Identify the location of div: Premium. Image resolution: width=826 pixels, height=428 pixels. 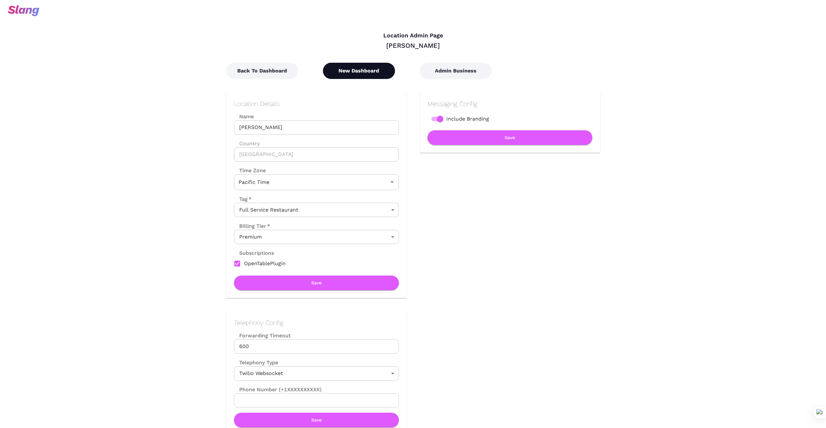
(317, 237).